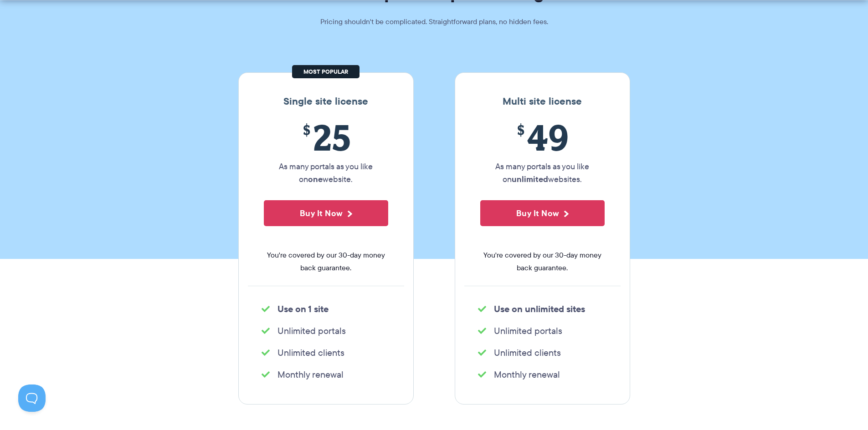 This screenshot has height=430, width=868. What do you see at coordinates (326, 173) in the screenshot?
I see `p: As many portals as you like on website.` at bounding box center [326, 173].